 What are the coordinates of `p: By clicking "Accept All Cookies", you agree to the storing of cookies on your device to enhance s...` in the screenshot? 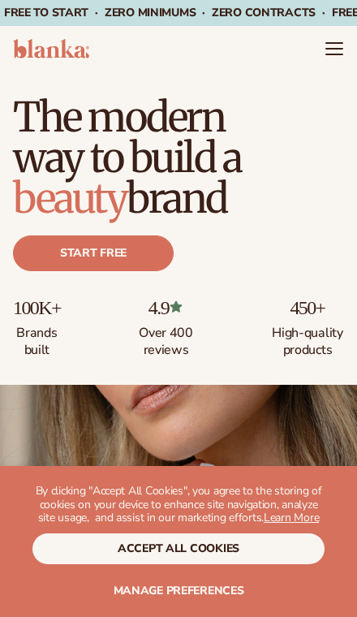 It's located at (179, 505).